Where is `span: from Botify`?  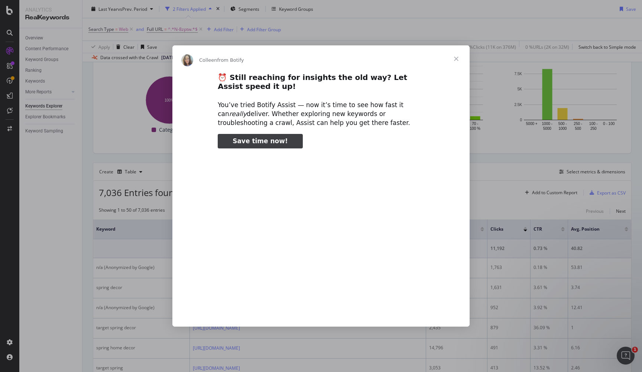
span: from Botify is located at coordinates (231, 60).